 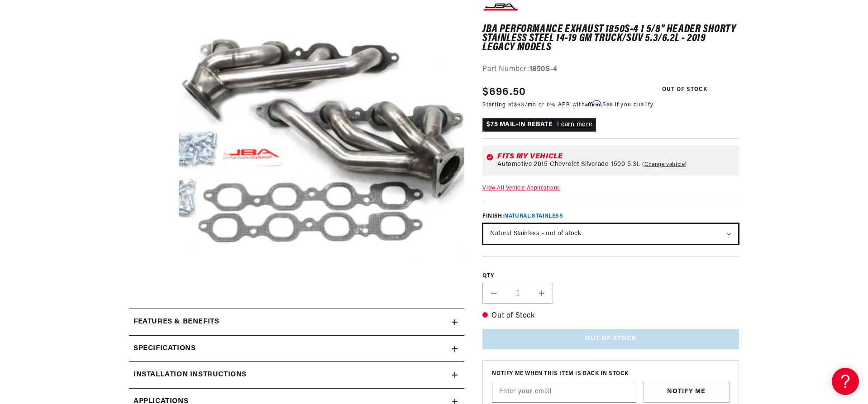 What do you see at coordinates (534, 216) in the screenshot?
I see `span: Natural Stainless` at bounding box center [534, 216].